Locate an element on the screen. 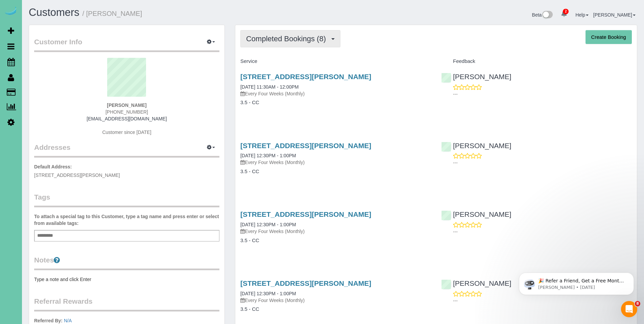 The height and width of the screenshot is (324, 644). img: New interface is located at coordinates (547, 15).